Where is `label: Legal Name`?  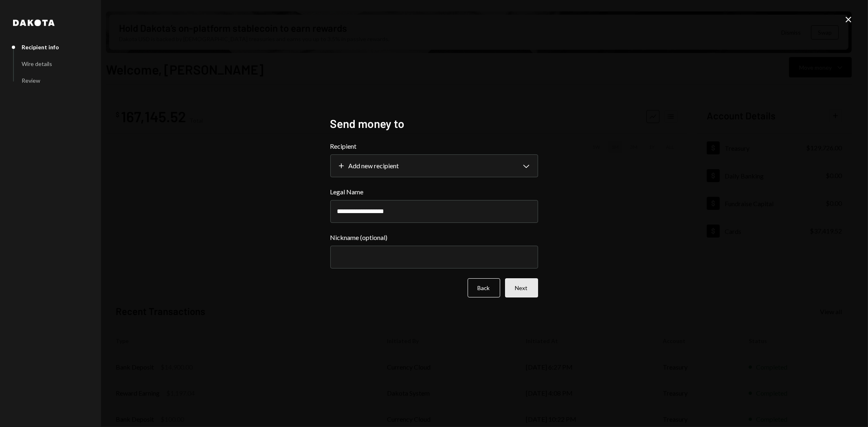
label: Legal Name is located at coordinates (434, 192).